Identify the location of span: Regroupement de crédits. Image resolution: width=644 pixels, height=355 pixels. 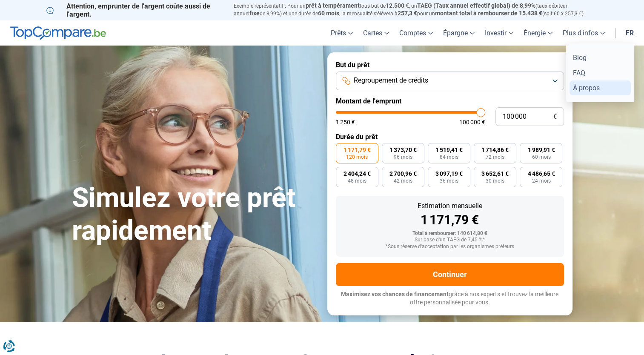
(390, 80).